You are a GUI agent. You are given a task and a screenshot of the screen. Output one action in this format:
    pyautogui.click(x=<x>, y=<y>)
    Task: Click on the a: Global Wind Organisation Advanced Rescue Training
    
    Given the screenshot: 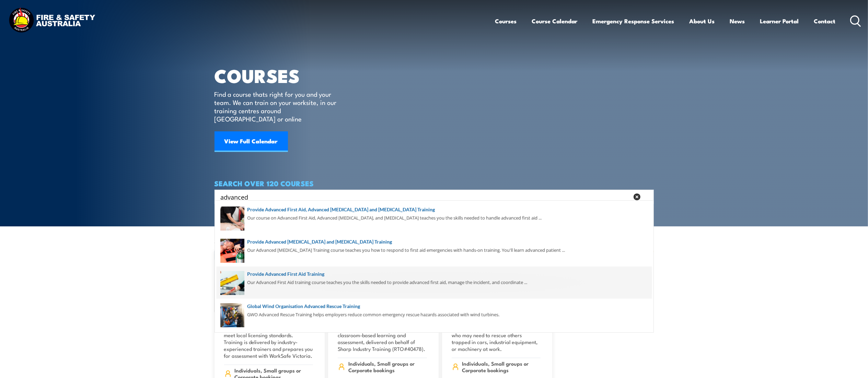 What is the action you would take?
    pyautogui.click(x=434, y=306)
    